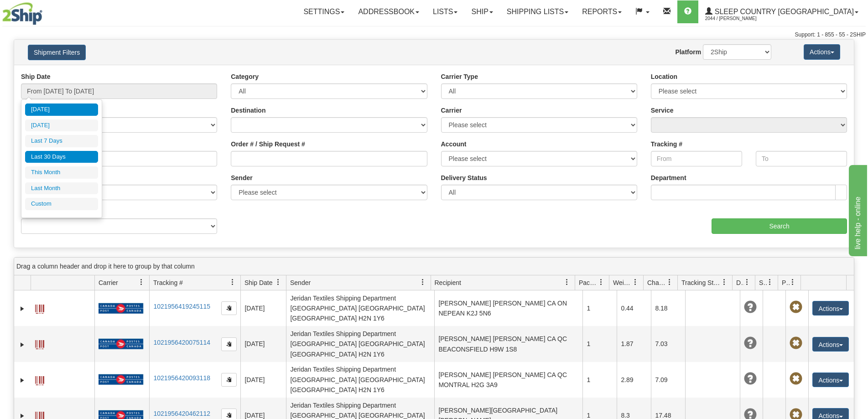 The image size is (868, 419). I want to click on a: 1021956419245115, so click(182, 306).